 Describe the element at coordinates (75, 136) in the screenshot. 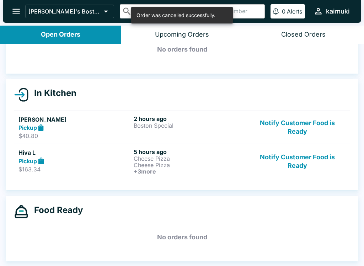

I see `p: $40.80` at that location.